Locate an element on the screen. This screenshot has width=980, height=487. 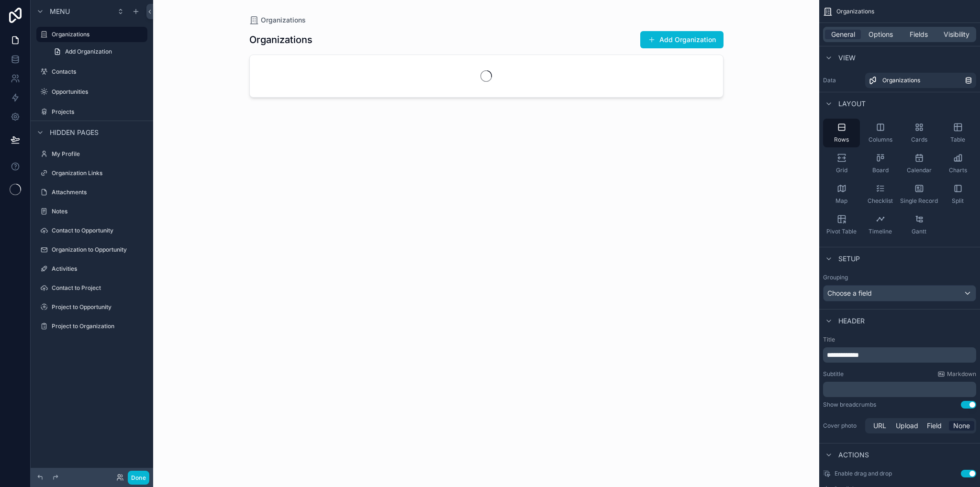
span: View is located at coordinates (847, 58).